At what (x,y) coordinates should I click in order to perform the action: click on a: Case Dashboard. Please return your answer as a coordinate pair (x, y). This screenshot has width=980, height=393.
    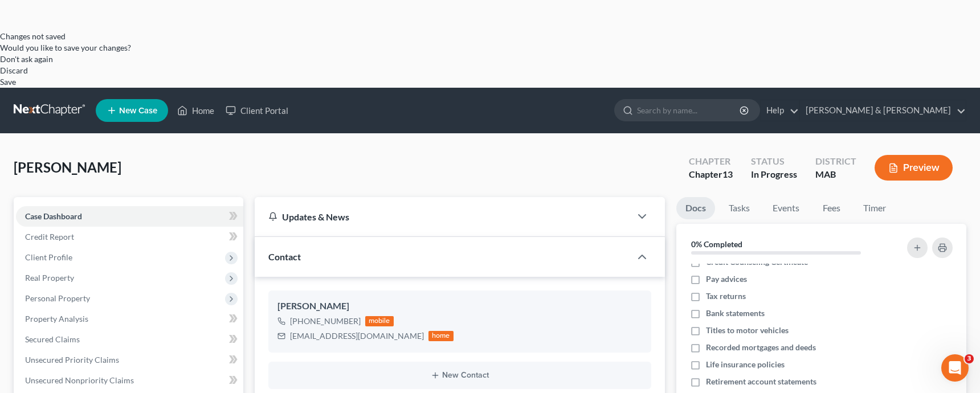
    Looking at the image, I should click on (129, 217).